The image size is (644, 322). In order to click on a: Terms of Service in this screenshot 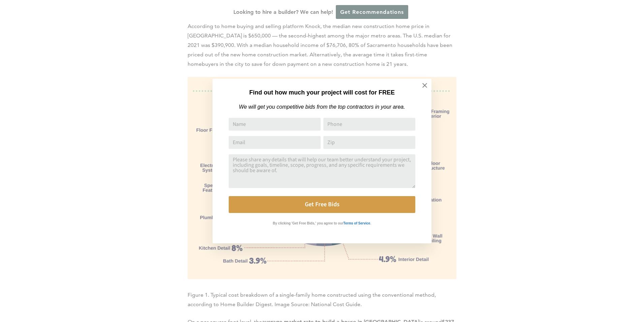, I will do `click(357, 222)`.